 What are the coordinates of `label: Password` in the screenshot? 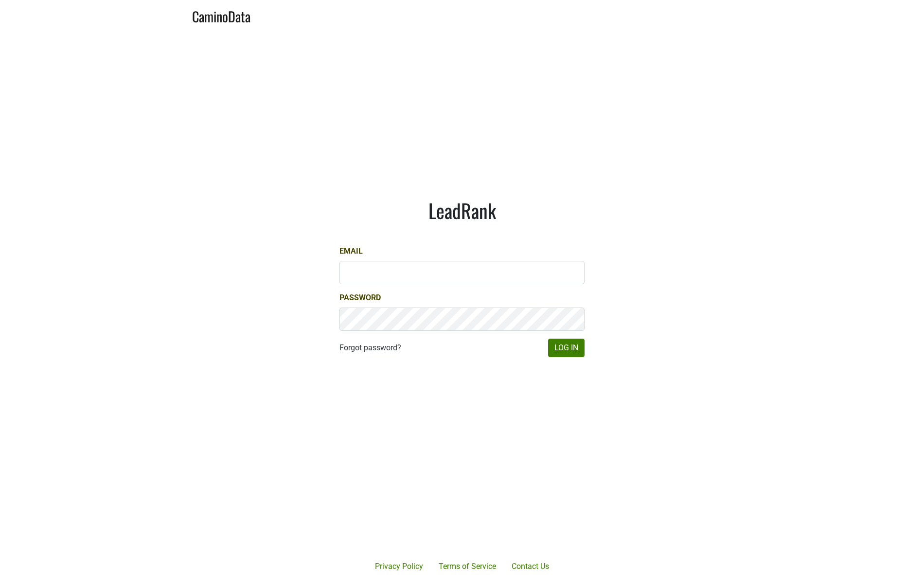 It's located at (360, 298).